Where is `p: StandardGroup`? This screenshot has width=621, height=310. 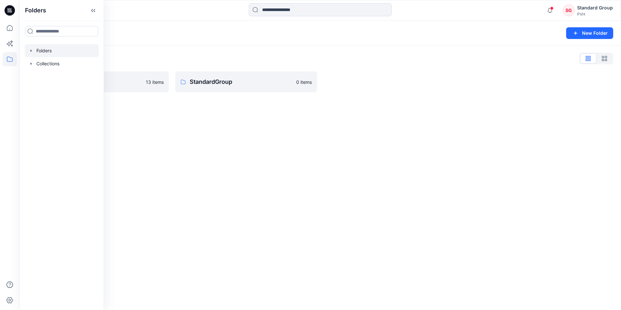
p: StandardGroup is located at coordinates (241, 82).